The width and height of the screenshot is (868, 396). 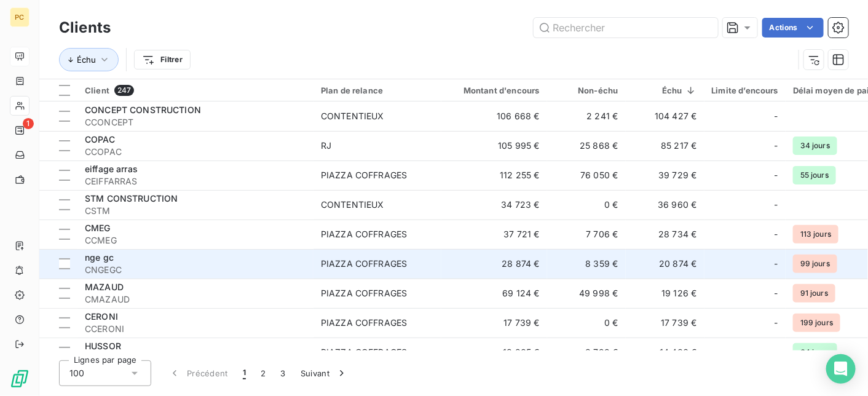 I want to click on span: CNGEGC, so click(x=195, y=269).